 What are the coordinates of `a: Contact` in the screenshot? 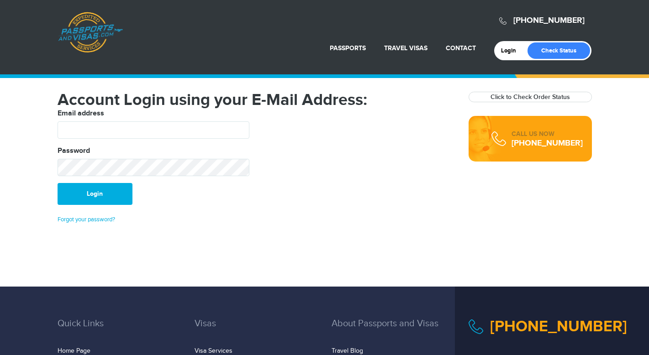 It's located at (461, 48).